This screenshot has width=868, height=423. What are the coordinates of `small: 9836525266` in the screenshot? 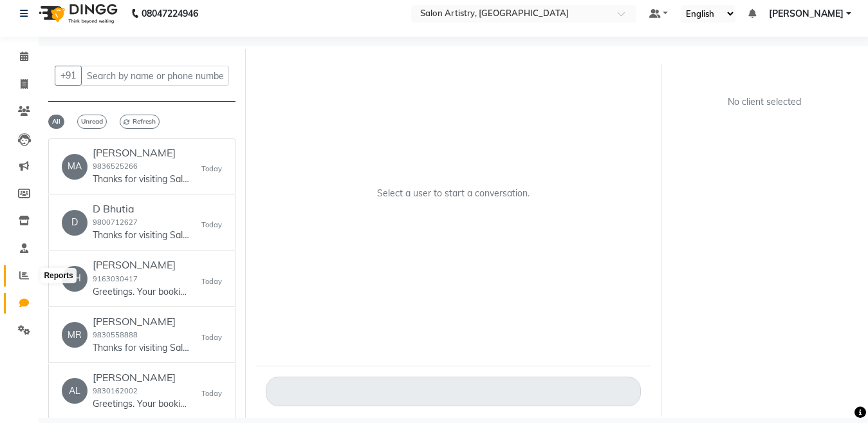 It's located at (115, 166).